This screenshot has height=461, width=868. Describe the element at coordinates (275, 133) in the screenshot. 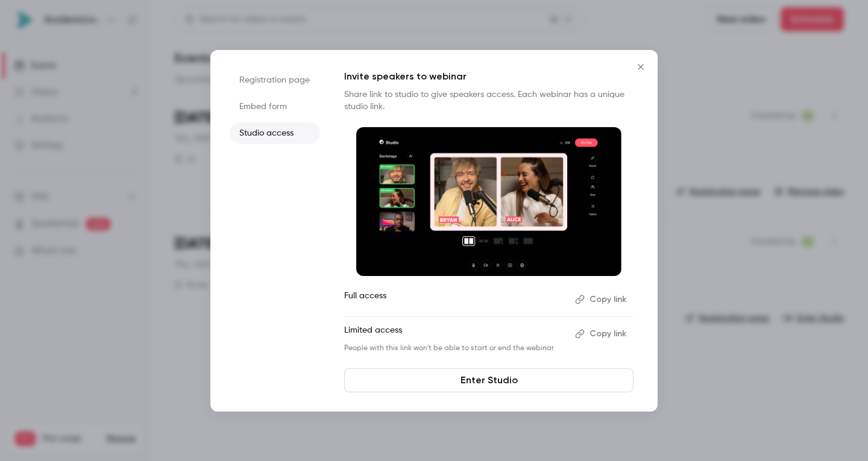

I see `li: Studio access` at that location.